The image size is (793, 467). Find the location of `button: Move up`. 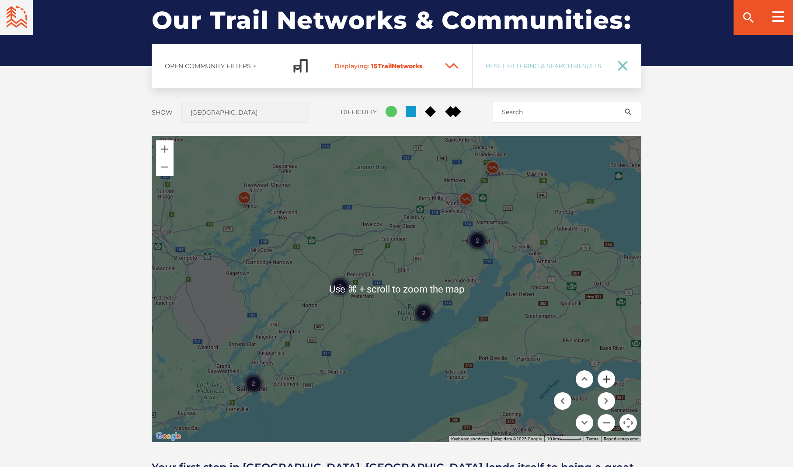

button: Move up is located at coordinates (585, 379).